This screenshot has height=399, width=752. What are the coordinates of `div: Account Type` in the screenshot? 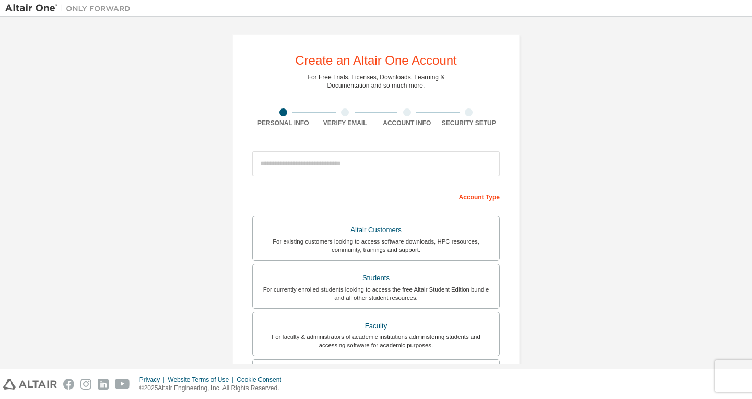 It's located at (376, 196).